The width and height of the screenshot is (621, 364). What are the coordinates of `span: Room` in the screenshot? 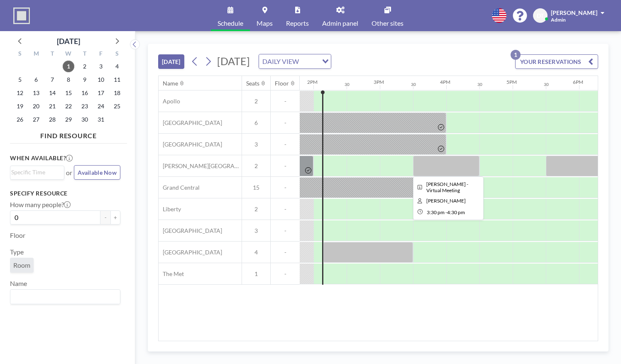 It's located at (22, 265).